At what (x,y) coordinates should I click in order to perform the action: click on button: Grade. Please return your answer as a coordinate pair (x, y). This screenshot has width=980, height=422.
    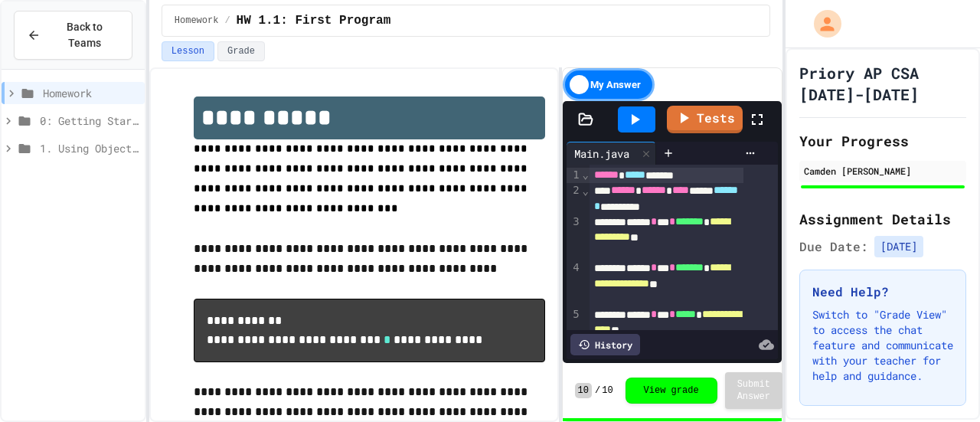
    Looking at the image, I should click on (242, 52).